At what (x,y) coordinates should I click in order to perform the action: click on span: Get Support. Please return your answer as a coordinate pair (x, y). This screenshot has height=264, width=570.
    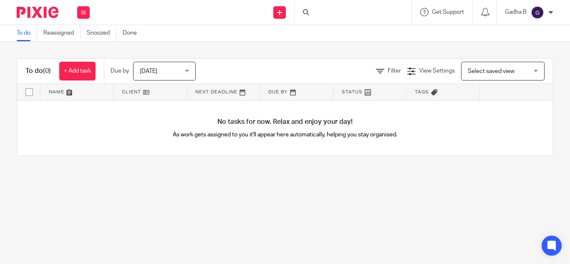
    Looking at the image, I should click on (448, 12).